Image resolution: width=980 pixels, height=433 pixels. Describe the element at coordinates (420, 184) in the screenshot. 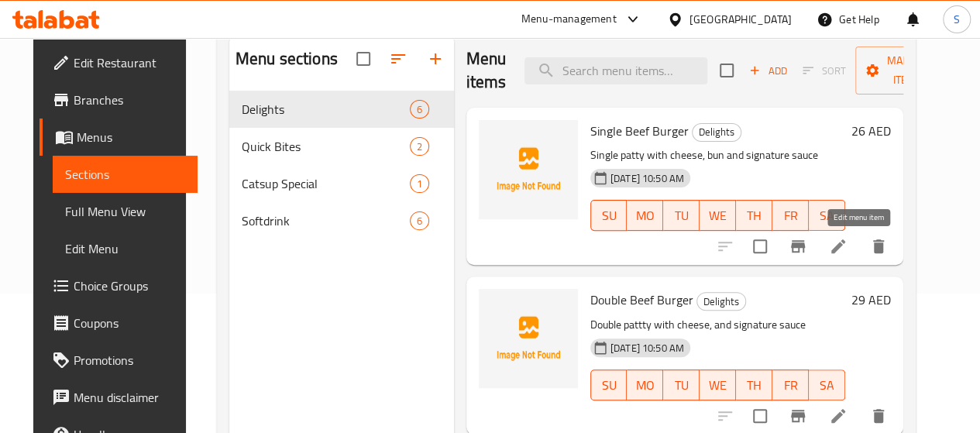

I see `span: 1` at that location.